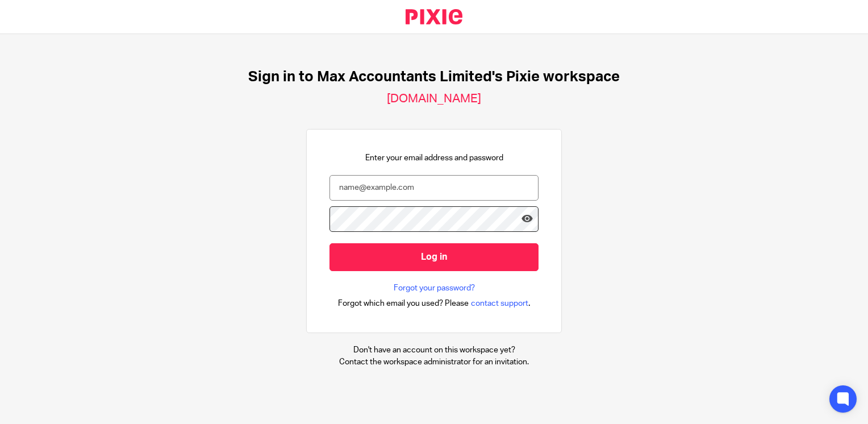 The width and height of the screenshot is (868, 424). What do you see at coordinates (500, 304) in the screenshot?
I see `span: contact support` at bounding box center [500, 304].